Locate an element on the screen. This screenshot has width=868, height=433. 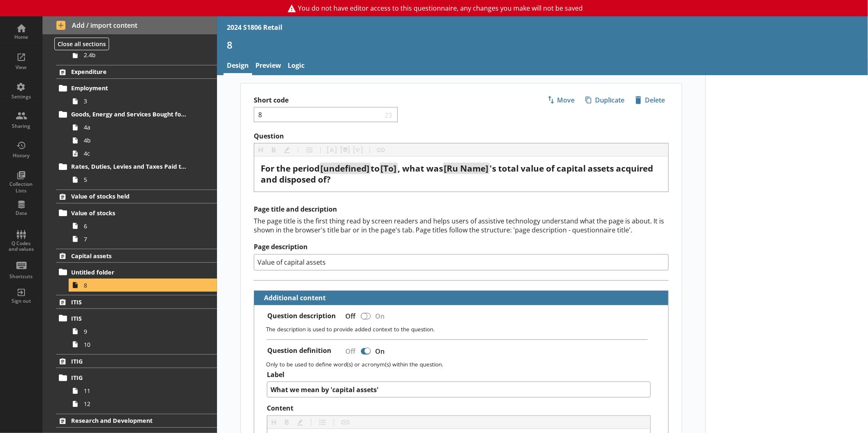
a: 11 is located at coordinates (142, 391).